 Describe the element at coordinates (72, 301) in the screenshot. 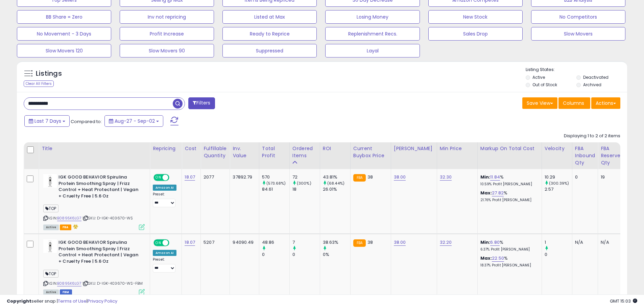

I see `a: Terms of Use` at that location.